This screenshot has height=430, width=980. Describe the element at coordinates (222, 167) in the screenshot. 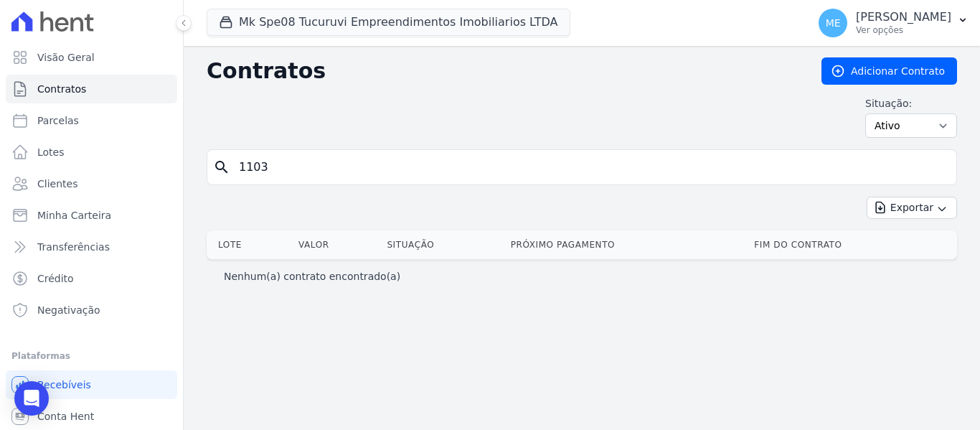

I see `i: search` at that location.